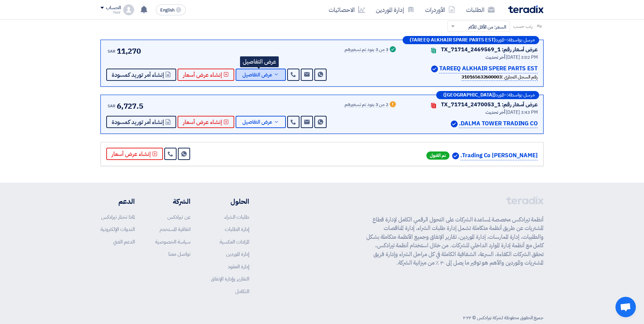 This screenshot has width=644, height=324. I want to click on img: profile_test.png, so click(129, 10).